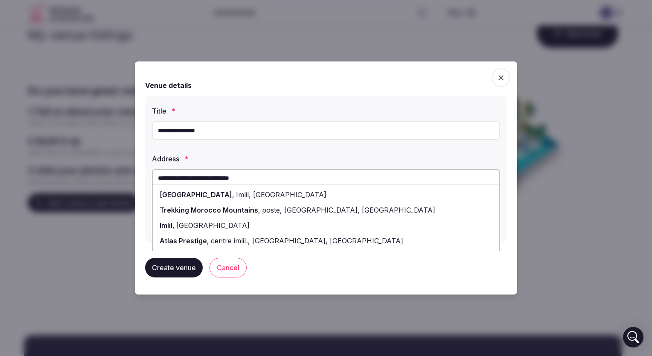 This screenshot has width=652, height=356. Describe the element at coordinates (183, 241) in the screenshot. I see `span: Atlas Prestige` at that location.